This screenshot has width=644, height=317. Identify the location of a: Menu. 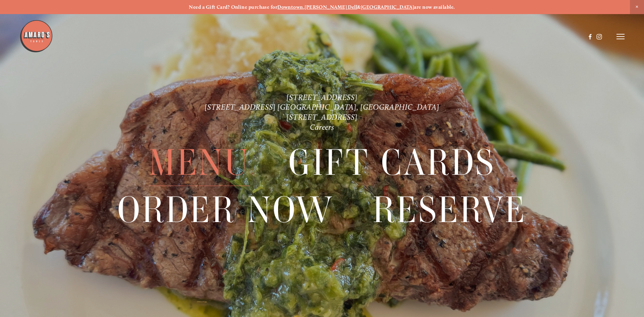
(199, 163).